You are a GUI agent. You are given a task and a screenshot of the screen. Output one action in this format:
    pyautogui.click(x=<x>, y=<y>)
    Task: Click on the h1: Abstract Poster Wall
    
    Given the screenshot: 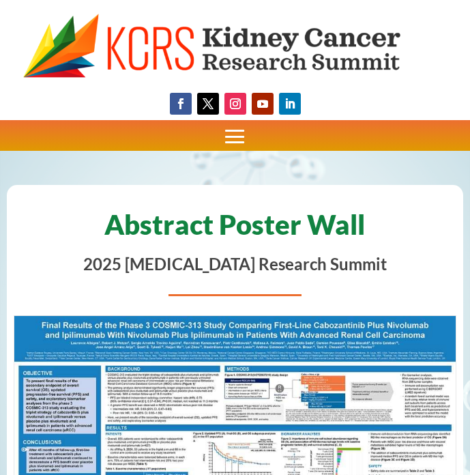 What is the action you would take?
    pyautogui.click(x=235, y=228)
    